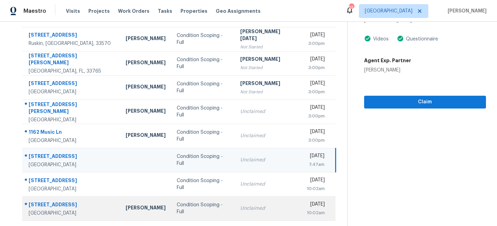 The width and height of the screenshot is (497, 226). I want to click on div: 7:47am, so click(316, 164).